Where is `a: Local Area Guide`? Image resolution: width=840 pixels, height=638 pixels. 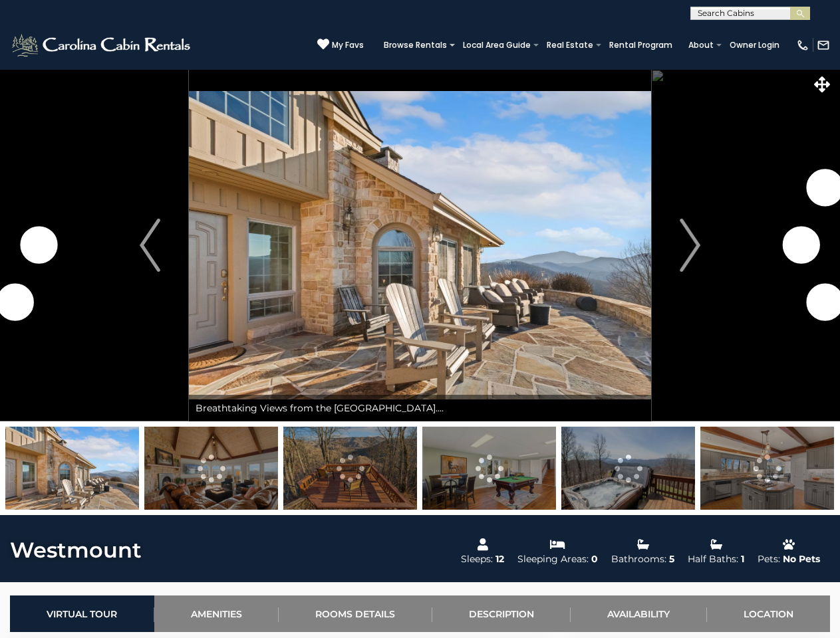
a: Local Area Guide is located at coordinates (497, 45).